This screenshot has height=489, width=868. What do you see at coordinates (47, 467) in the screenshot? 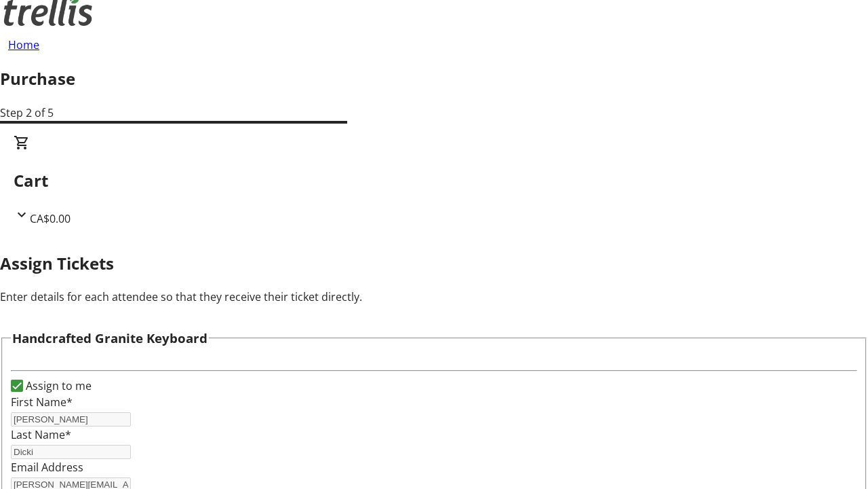
I see `label: Email Address` at bounding box center [47, 467].